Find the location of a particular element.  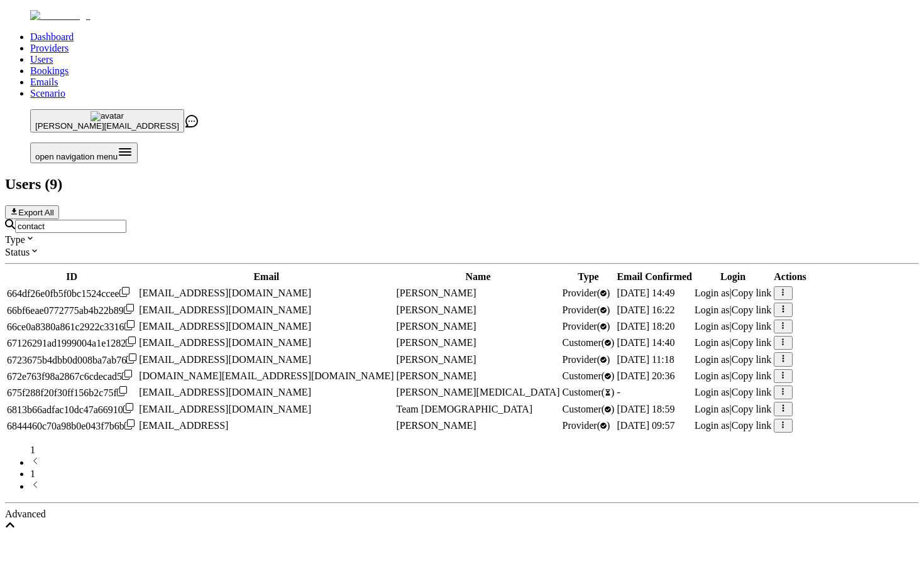

input: Search by email is located at coordinates (70, 226).